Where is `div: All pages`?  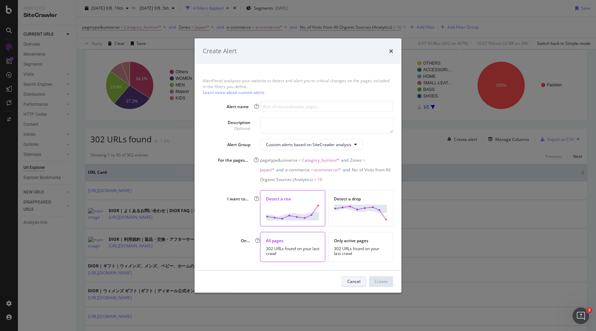
div: All pages is located at coordinates (293, 240).